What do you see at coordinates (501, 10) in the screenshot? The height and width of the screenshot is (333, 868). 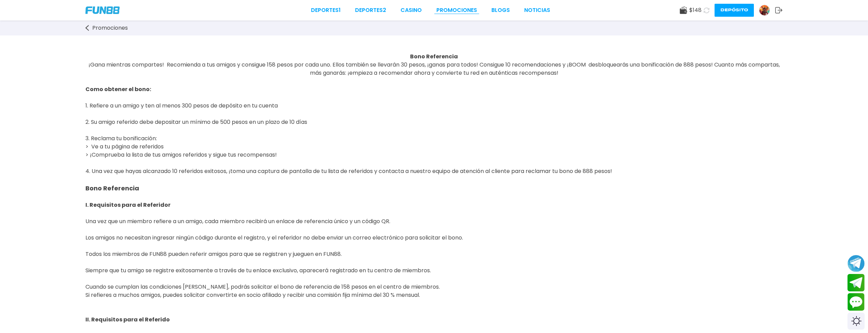 I see `a: BLOGS` at bounding box center [501, 10].